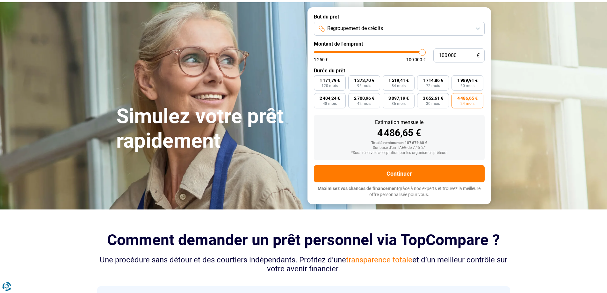 The height and width of the screenshot is (293, 607). Describe the element at coordinates (330, 80) in the screenshot. I see `span: 1 171,79 €` at that location.